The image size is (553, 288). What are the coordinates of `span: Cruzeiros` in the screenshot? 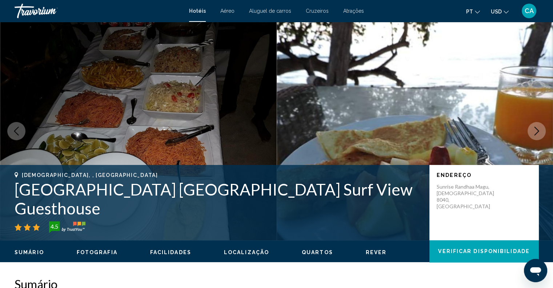 It's located at (317, 11).